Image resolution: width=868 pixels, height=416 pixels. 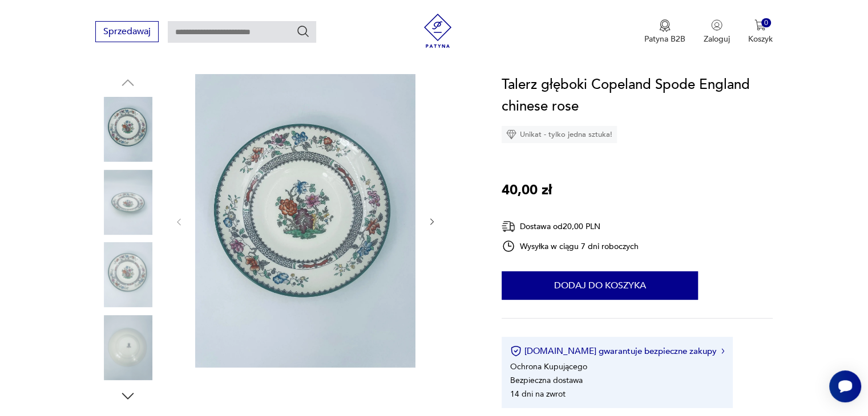 What do you see at coordinates (548, 366) in the screenshot?
I see `li: Ochrona Kupującego` at bounding box center [548, 366].